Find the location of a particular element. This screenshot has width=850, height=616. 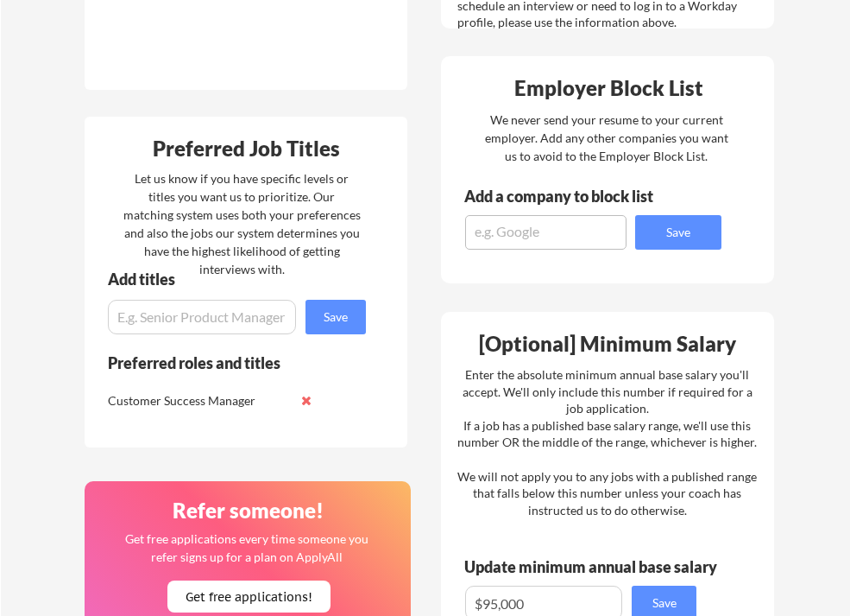

button: Get free applications! is located at coordinates (249, 596).